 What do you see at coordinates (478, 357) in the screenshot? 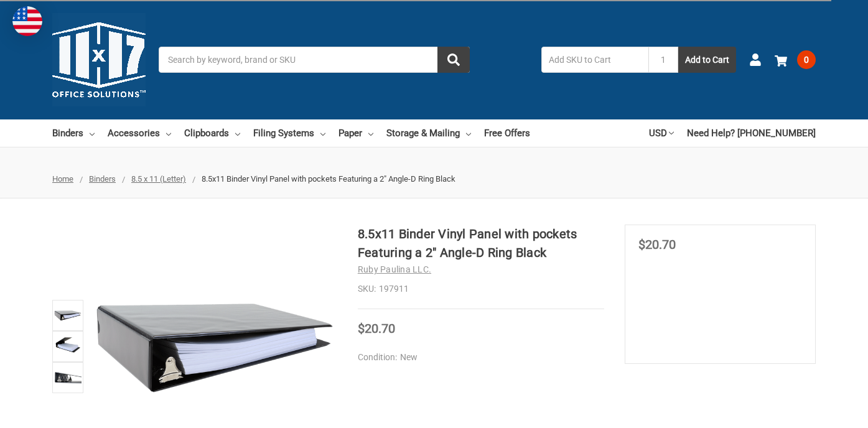
I see `dd: New` at bounding box center [478, 357].